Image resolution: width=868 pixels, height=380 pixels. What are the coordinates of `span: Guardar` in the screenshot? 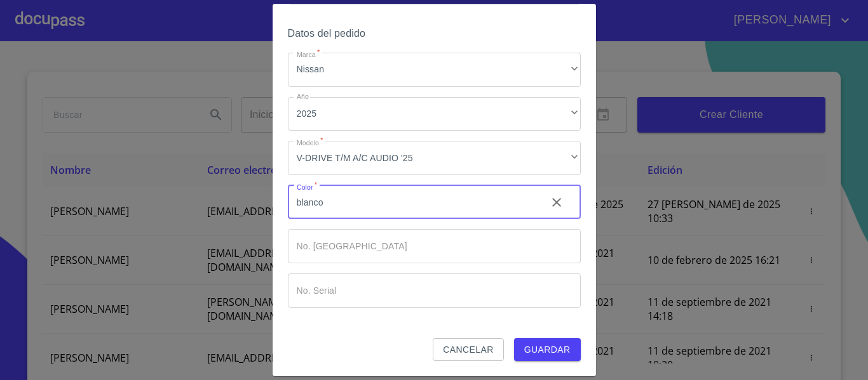 It's located at (547, 350).